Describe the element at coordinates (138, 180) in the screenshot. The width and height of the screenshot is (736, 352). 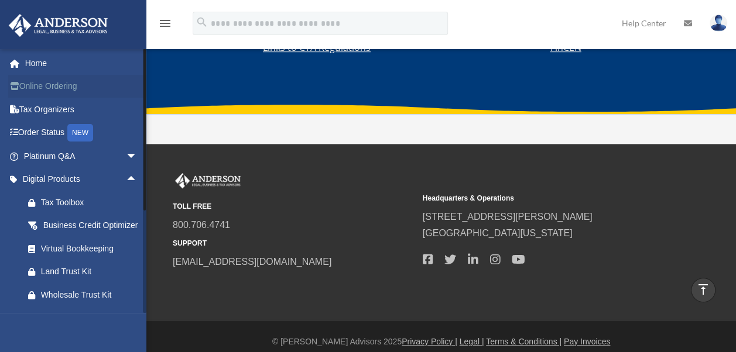
I see `span: arrow_drop_up` at that location.